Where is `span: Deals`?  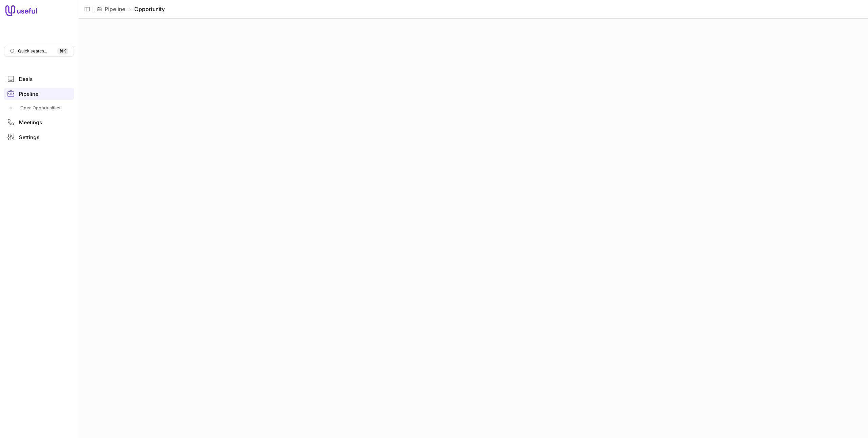 span: Deals is located at coordinates (26, 79).